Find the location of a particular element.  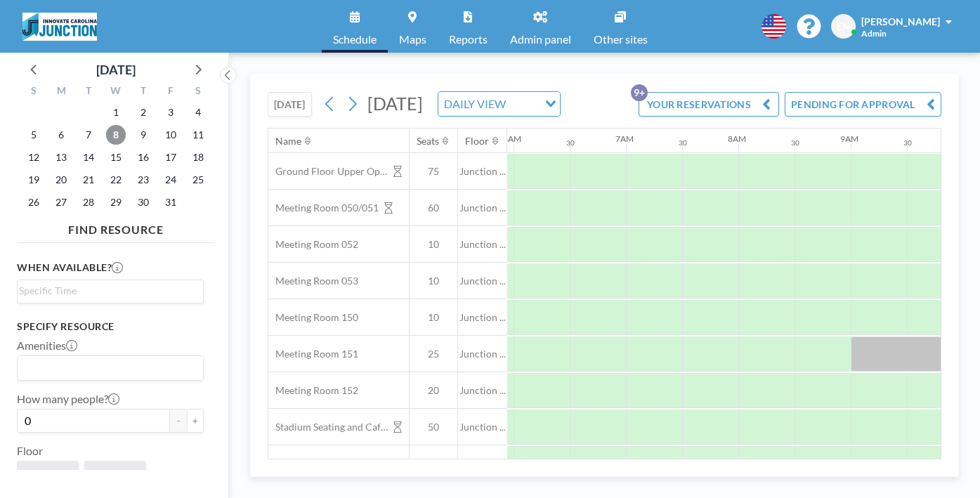

div: 8AM is located at coordinates (737, 138).